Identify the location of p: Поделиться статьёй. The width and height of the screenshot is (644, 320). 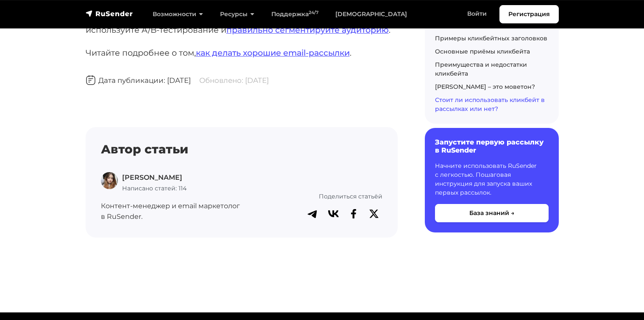
(326, 196).